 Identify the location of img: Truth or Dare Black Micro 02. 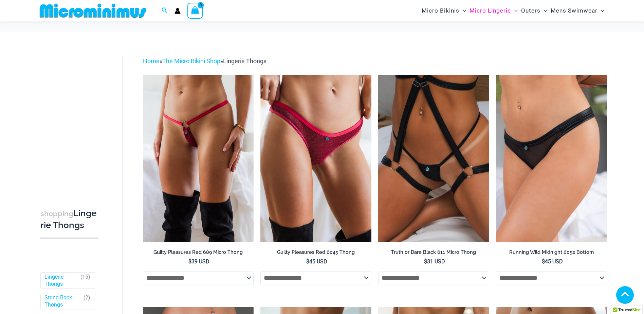
(434, 158).